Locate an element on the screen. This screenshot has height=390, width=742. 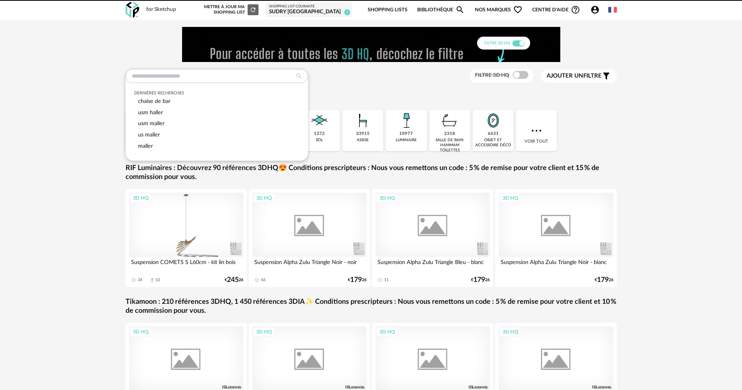
span: Download icon is located at coordinates (152, 280).